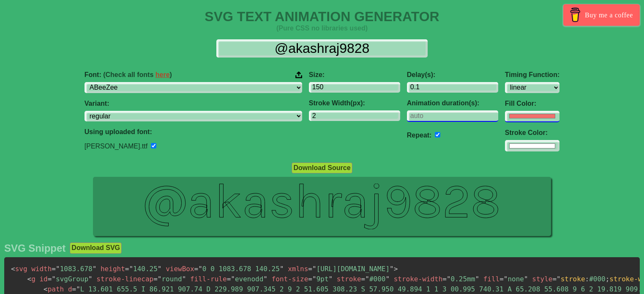 The width and height of the screenshot is (644, 294). What do you see at coordinates (125, 279) in the screenshot?
I see `span: stroke-linecap` at bounding box center [125, 279].